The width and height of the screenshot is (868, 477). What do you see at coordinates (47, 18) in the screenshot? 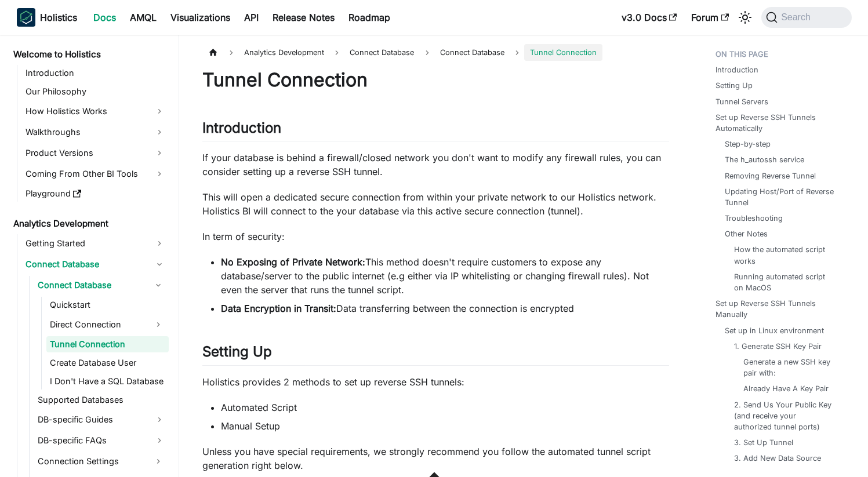
I see `a: HolisticsHolisticsHolistics` at bounding box center [47, 18].